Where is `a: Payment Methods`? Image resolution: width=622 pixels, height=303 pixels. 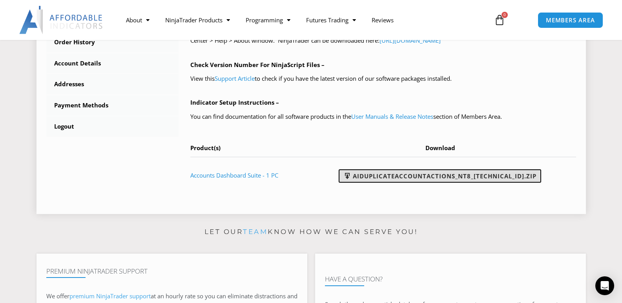
a: Payment Methods is located at coordinates (113, 106).